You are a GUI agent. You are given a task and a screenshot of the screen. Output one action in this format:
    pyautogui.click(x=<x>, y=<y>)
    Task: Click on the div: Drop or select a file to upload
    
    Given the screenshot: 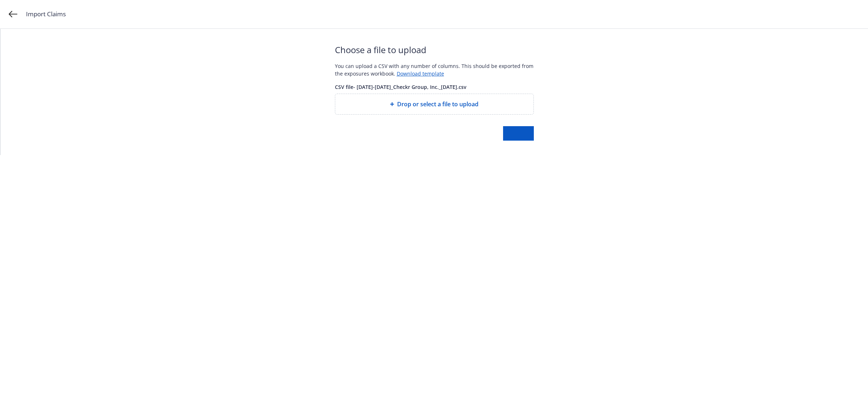 What is the action you would take?
    pyautogui.click(x=434, y=104)
    